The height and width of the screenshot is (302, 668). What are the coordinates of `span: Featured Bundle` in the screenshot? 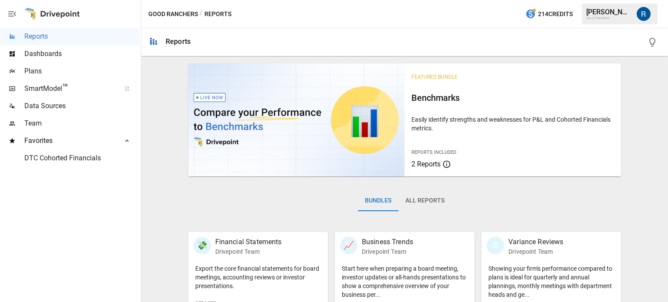 It's located at (434, 77).